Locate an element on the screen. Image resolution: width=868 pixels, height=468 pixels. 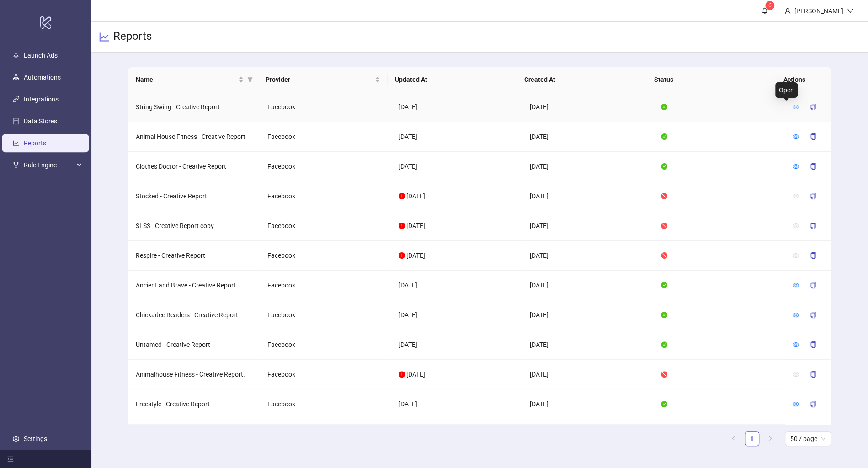
span: left is located at coordinates (733, 438).